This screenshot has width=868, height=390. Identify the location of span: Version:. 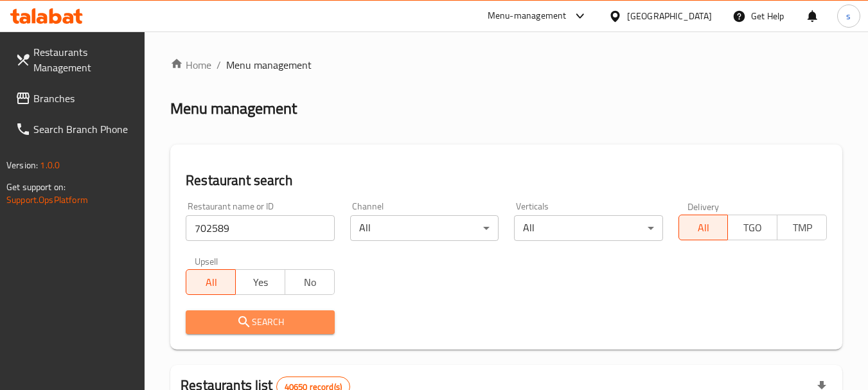
(22, 165).